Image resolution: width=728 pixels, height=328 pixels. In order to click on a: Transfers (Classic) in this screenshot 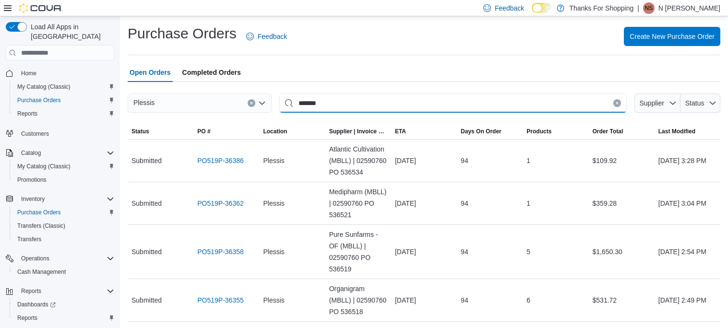, I will do `click(41, 226)`.